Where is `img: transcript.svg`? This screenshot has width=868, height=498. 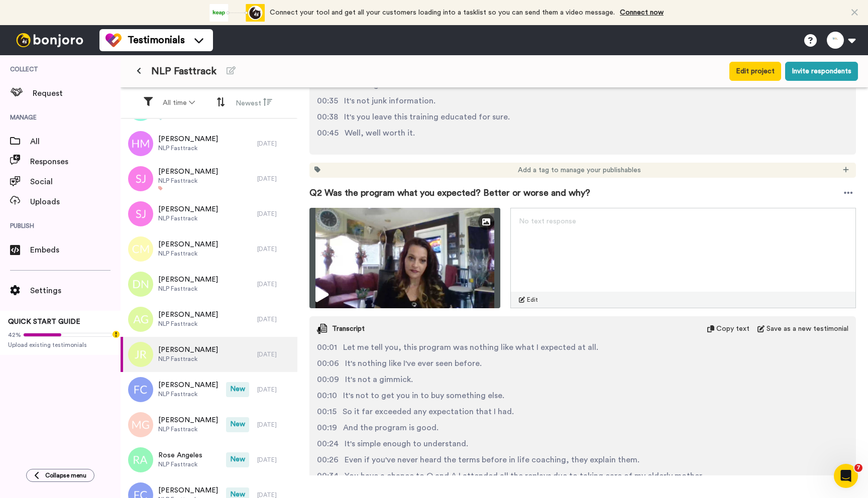
img: transcript.svg is located at coordinates (322, 328).